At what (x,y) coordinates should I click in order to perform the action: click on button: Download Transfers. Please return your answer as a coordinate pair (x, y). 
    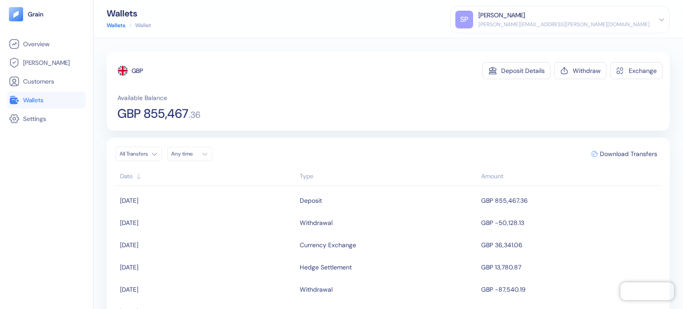
    Looking at the image, I should click on (624, 154).